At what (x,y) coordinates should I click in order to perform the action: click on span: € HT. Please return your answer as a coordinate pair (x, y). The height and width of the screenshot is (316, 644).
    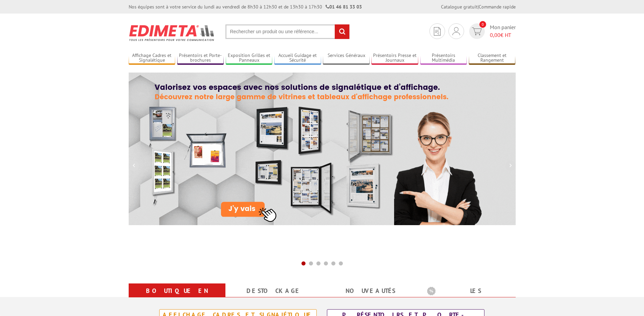
    Looking at the image, I should click on (503, 35).